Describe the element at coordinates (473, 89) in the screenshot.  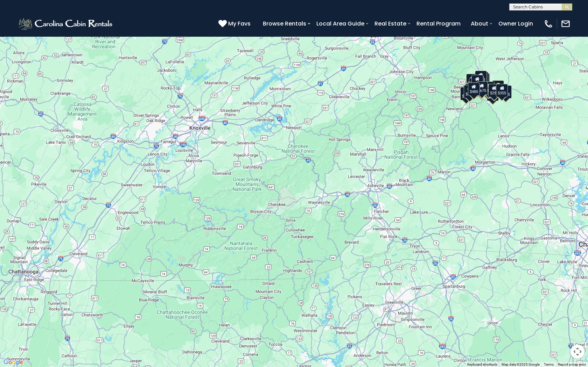
I see `div: $485` at that location.